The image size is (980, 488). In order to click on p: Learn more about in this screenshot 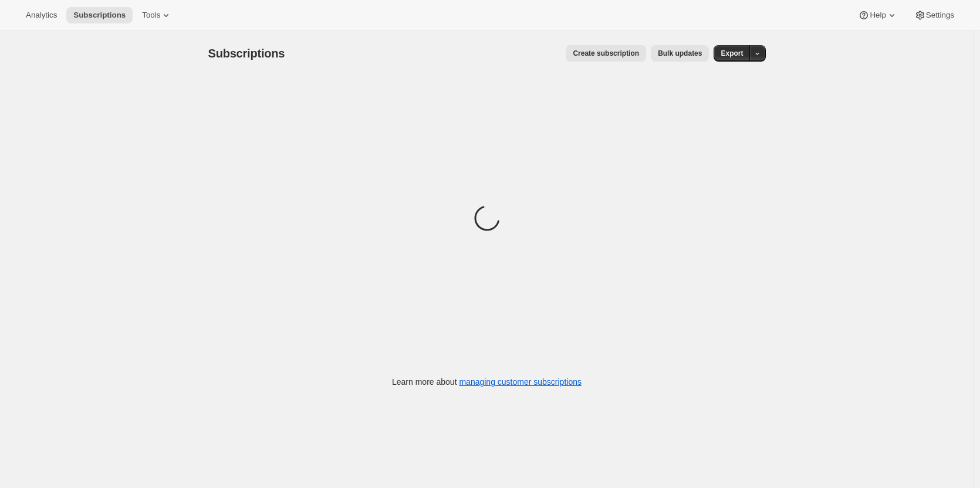, I will do `click(486, 382)`.